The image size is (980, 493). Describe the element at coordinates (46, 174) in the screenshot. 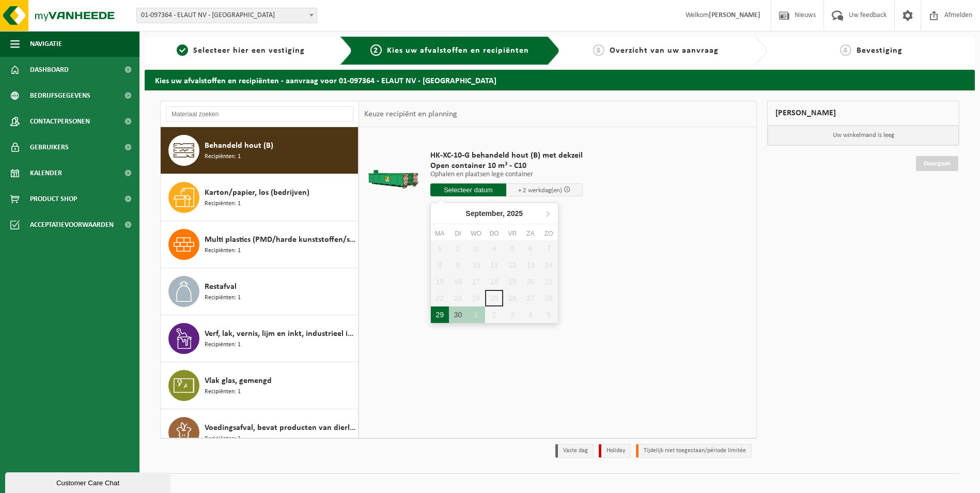

I see `span: Kalender` at that location.